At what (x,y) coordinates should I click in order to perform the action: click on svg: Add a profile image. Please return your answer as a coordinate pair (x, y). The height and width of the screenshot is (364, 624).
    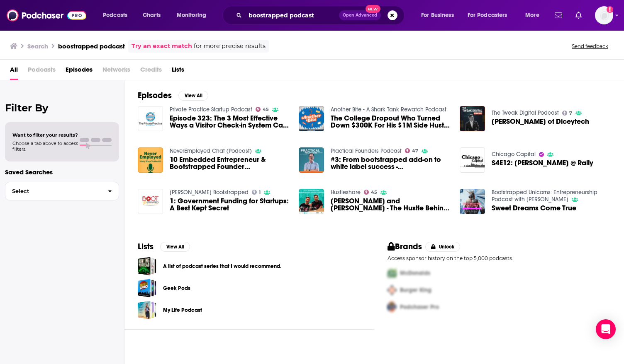
    Looking at the image, I should click on (610, 10).